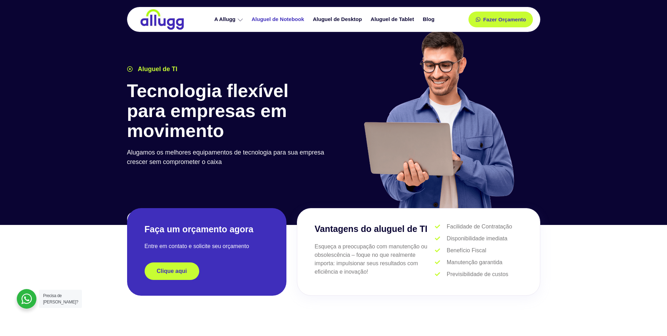 This screenshot has width=667, height=336. I want to click on p: Entre em contato e solicite seu orçamento, so click(207, 246).